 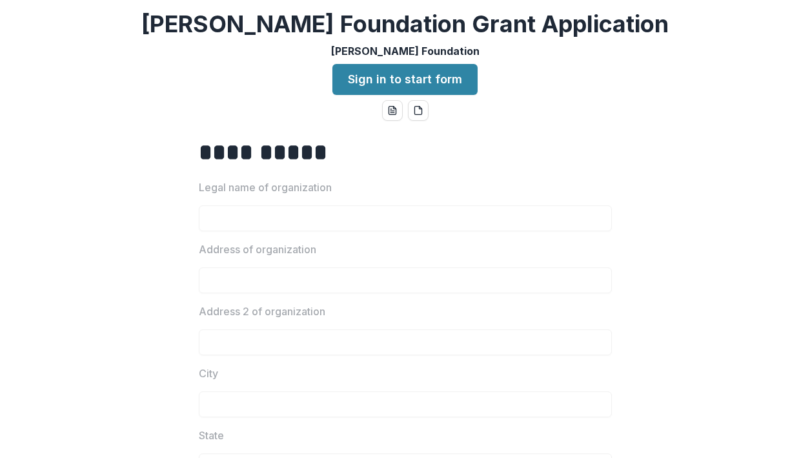 What do you see at coordinates (393, 110) in the screenshot?
I see `button: word-download` at bounding box center [393, 110].